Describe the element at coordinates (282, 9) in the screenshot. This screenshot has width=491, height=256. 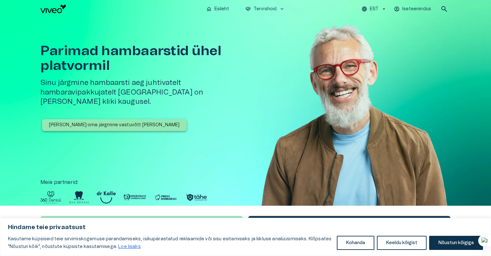
I see `span: keyboard_arrow_down` at that location.